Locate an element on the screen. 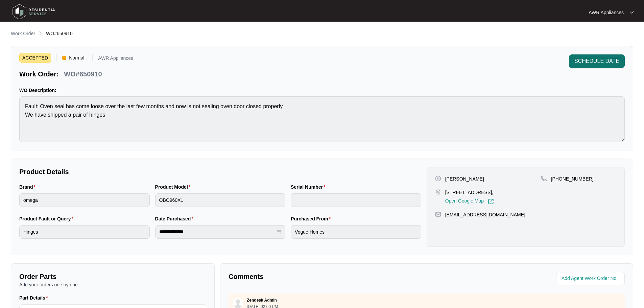 The width and height of the screenshot is (644, 308). a: Open Google Map is located at coordinates (470, 201).